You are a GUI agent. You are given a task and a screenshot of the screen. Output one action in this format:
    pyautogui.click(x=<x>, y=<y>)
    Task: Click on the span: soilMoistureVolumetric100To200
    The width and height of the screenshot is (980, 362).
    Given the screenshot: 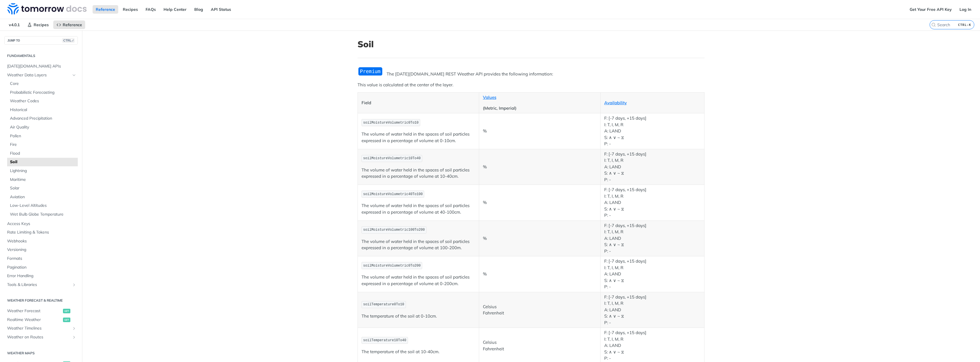 What is the action you would take?
    pyautogui.click(x=394, y=230)
    